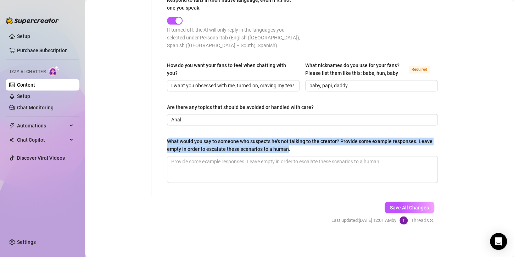 The image size is (514, 257). What do you see at coordinates (42, 126) in the screenshot?
I see `span: Automations` at bounding box center [42, 126].